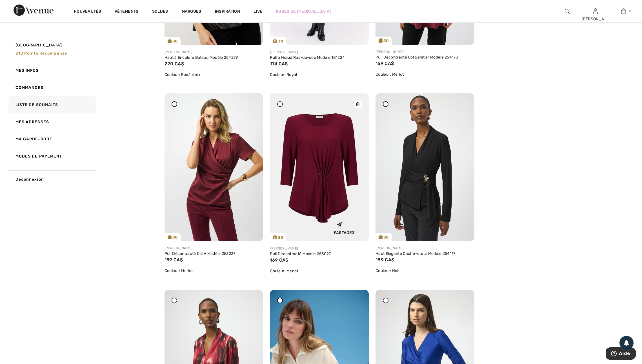 Image resolution: width=642 pixels, height=364 pixels. Describe the element at coordinates (227, 12) in the screenshot. I see `span: Inspiration` at that location.